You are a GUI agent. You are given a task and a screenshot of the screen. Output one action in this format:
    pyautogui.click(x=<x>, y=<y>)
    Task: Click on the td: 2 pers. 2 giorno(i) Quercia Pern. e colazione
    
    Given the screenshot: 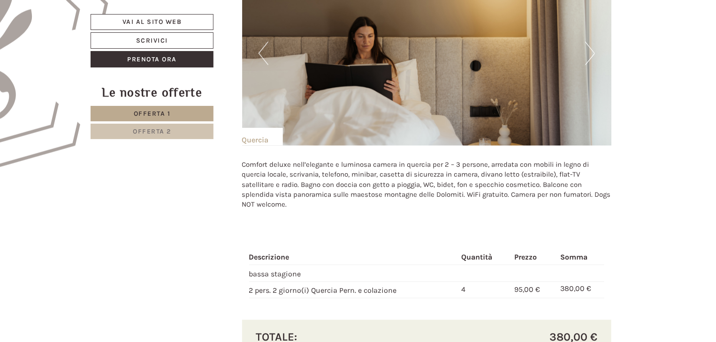 What is the action you would take?
    pyautogui.click(x=353, y=290)
    